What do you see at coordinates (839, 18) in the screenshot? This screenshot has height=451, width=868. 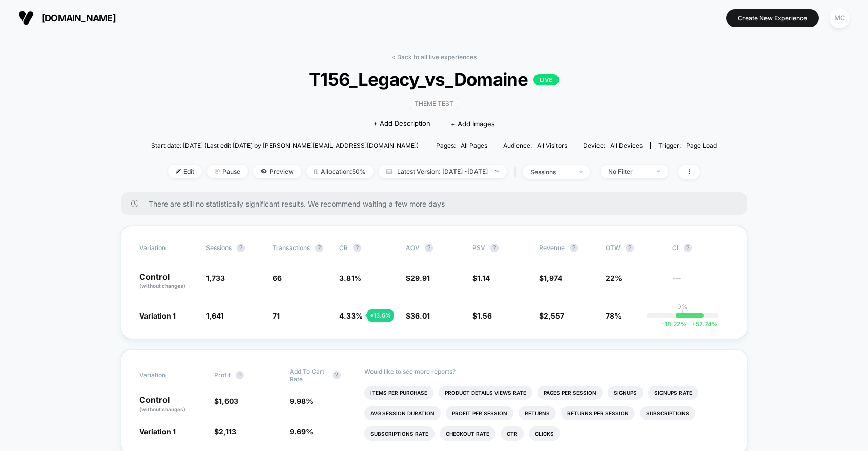 I see `div: MC` at bounding box center [839, 18].